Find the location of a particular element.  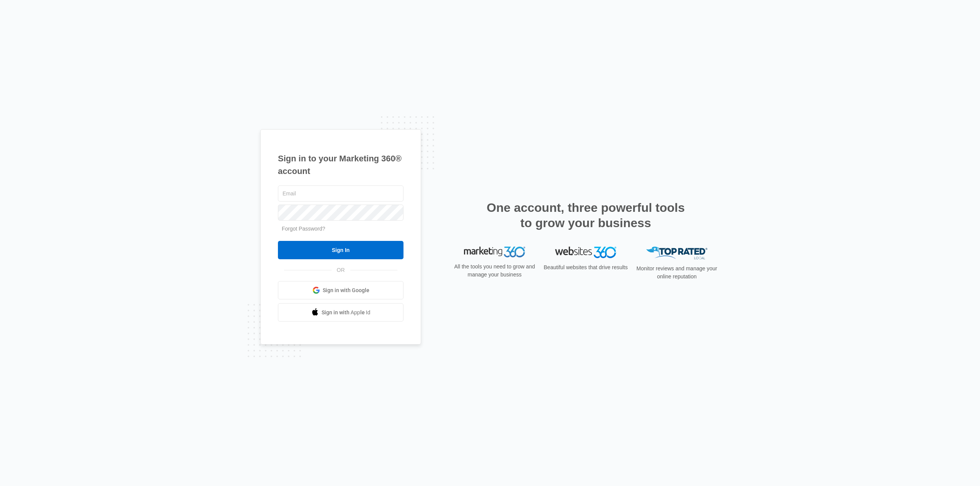

input: Sign In is located at coordinates (340, 251).